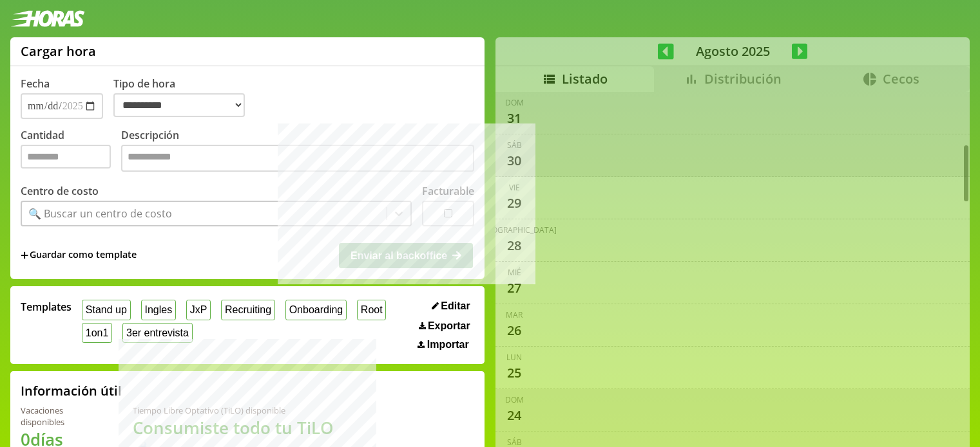 Image resolution: width=980 pixels, height=447 pixels. What do you see at coordinates (45, 307) in the screenshot?
I see `span: Templates` at bounding box center [45, 307].